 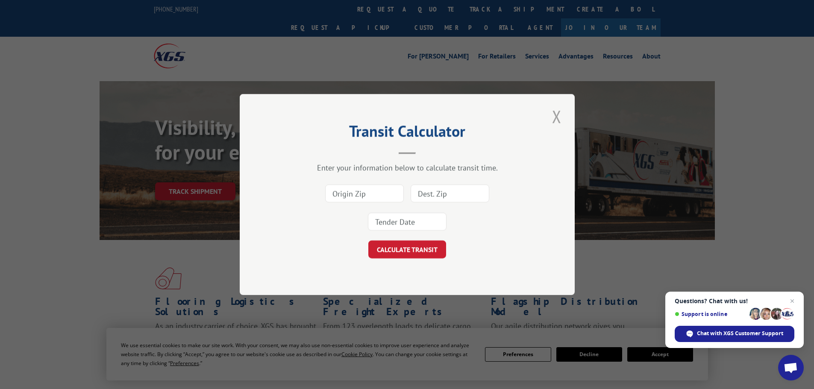 I want to click on a: Open chat, so click(x=791, y=368).